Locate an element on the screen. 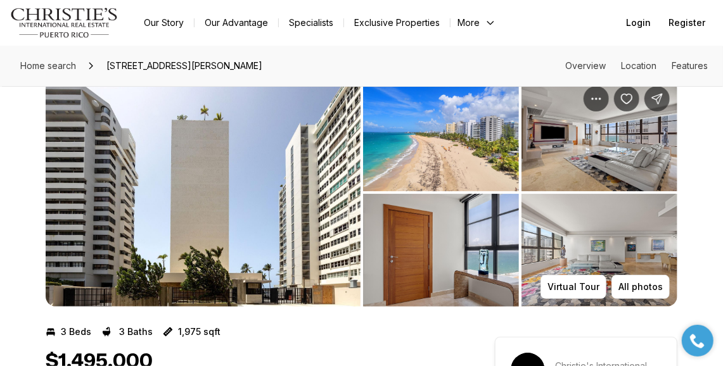  a: Skip to: Overview is located at coordinates (586, 65).